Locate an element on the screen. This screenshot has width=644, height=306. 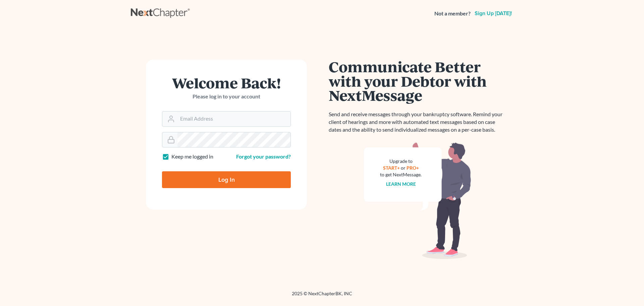
a: Forgot your password? is located at coordinates (263, 156).